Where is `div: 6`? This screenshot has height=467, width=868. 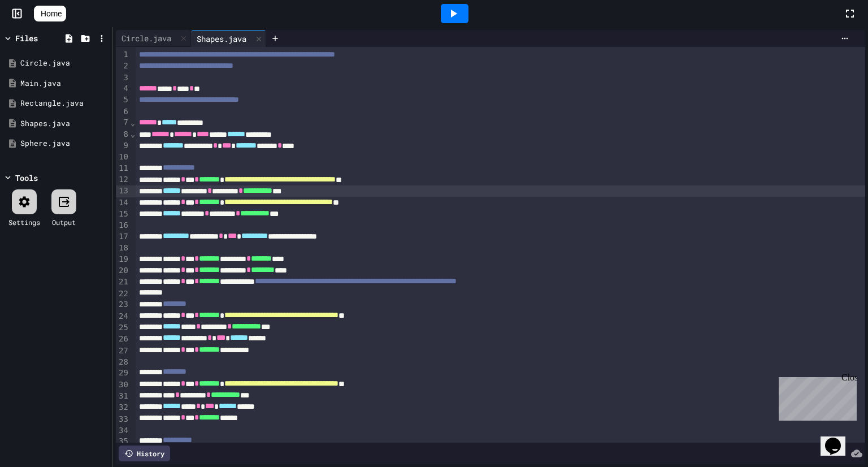 div: 6 is located at coordinates (122, 112).